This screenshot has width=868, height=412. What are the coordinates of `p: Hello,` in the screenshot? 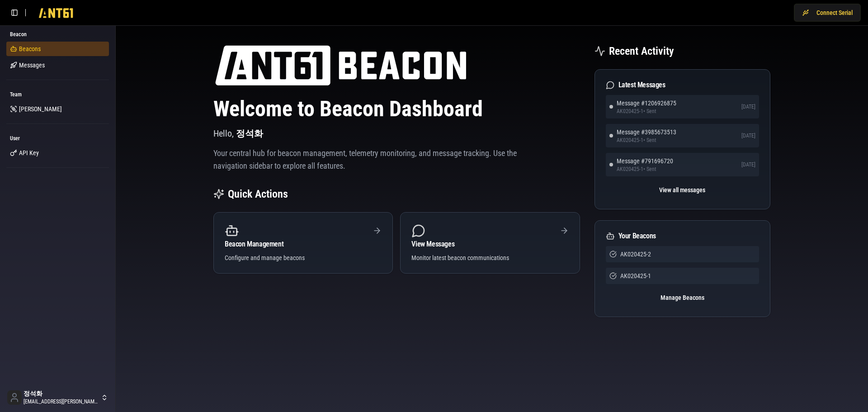 It's located at (397, 134).